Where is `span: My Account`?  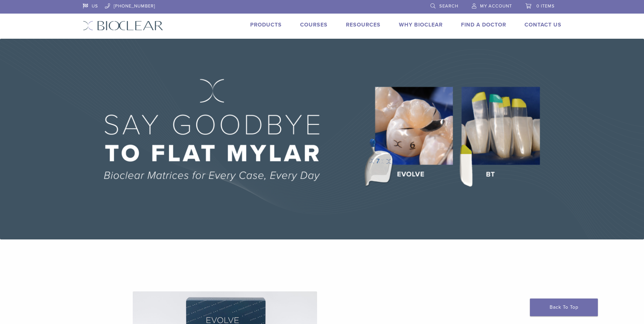 span: My Account is located at coordinates (496, 6).